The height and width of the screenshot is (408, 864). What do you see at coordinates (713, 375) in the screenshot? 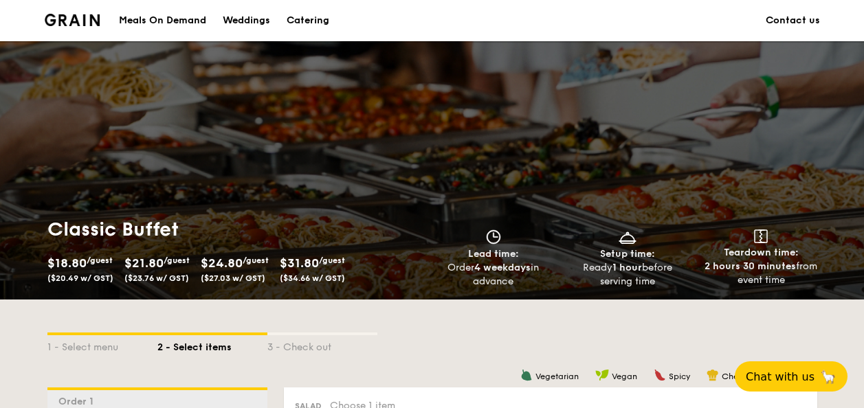
I see `img: icon-chef-hat.a58ddaea.svg` at bounding box center [713, 375].